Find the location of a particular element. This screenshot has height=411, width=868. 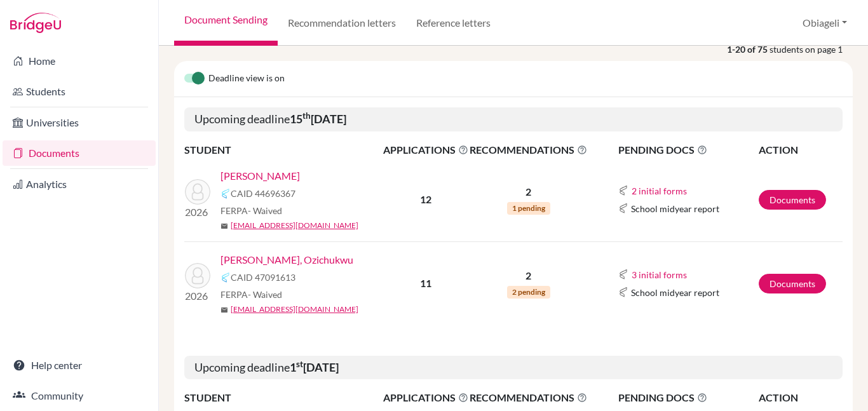

span: CAID 47091613 is located at coordinates (263, 277).